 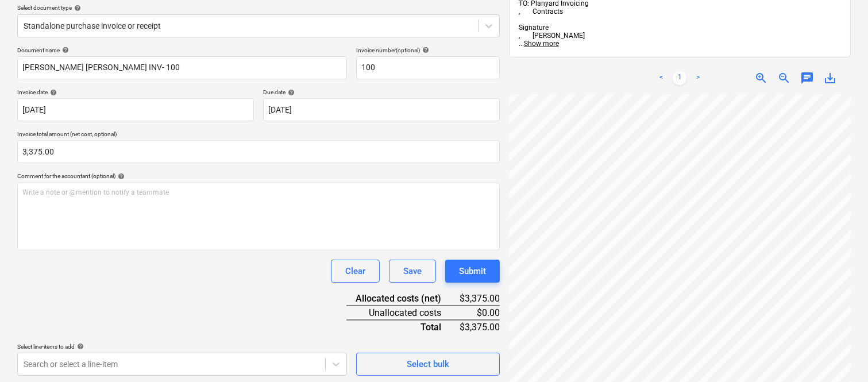 I want to click on button: Save, so click(x=412, y=271).